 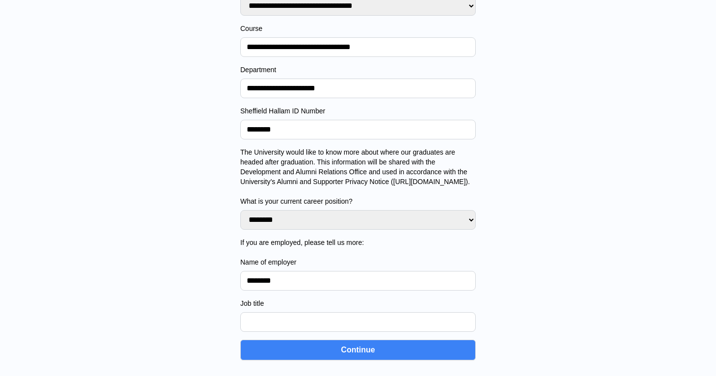 What do you see at coordinates (358, 70) in the screenshot?
I see `label: Department` at bounding box center [358, 70].